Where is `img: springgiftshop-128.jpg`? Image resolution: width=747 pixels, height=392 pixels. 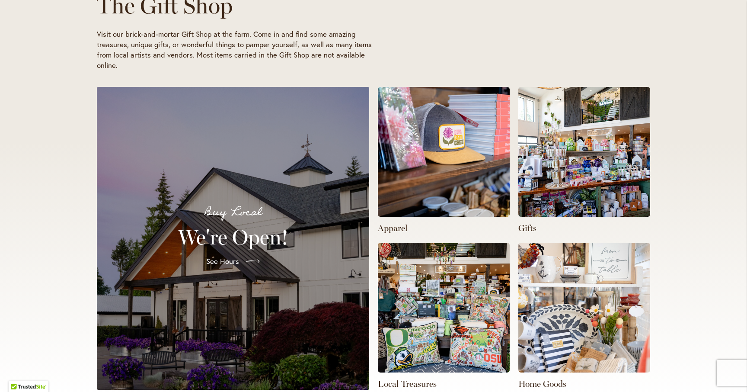
img: springgiftshop-128.jpg is located at coordinates (584, 152).